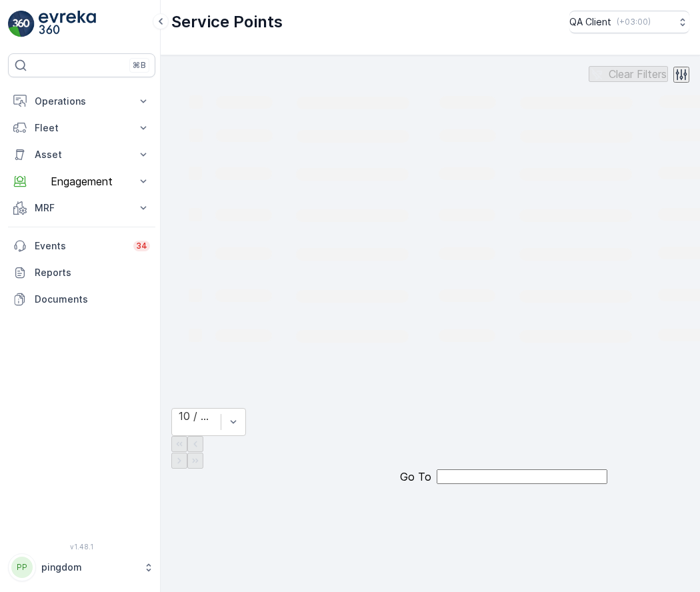  What do you see at coordinates (227, 22) in the screenshot?
I see `p: Service Points` at bounding box center [227, 22].